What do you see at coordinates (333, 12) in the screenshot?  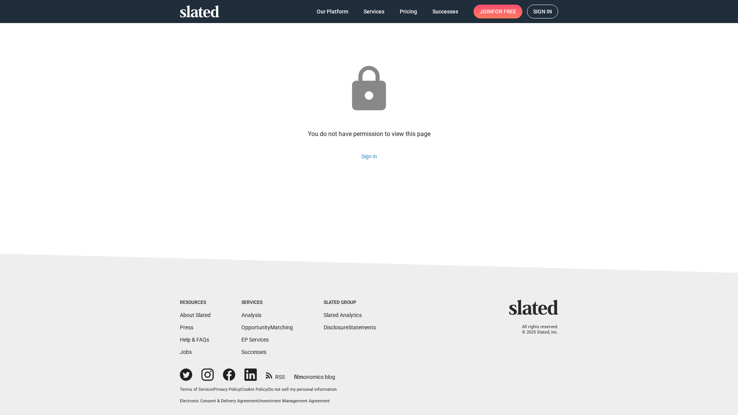 I see `a: Our Platform` at bounding box center [333, 12].